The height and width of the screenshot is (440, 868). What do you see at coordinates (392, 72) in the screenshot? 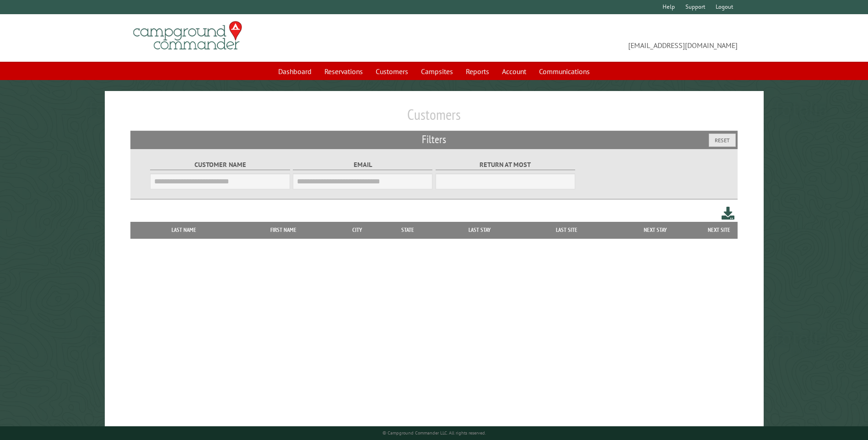
I see `a: Customers` at bounding box center [392, 72].